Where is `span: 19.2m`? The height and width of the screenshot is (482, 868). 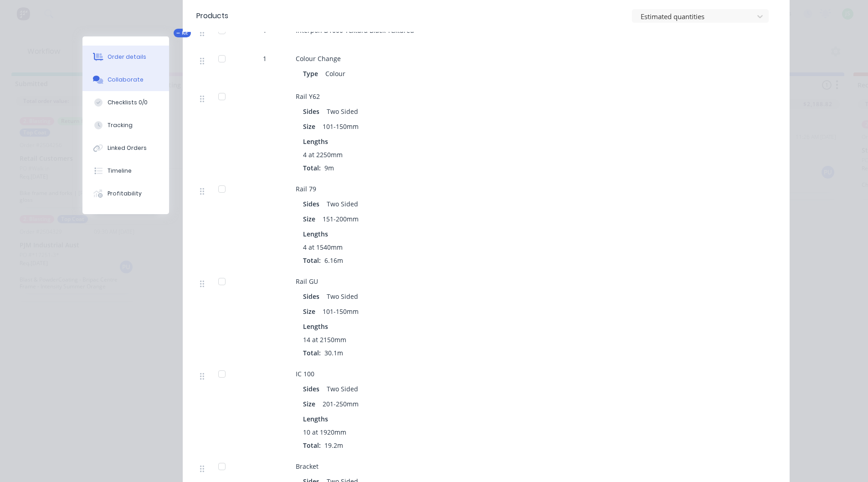 span: 19.2m is located at coordinates (334, 445).